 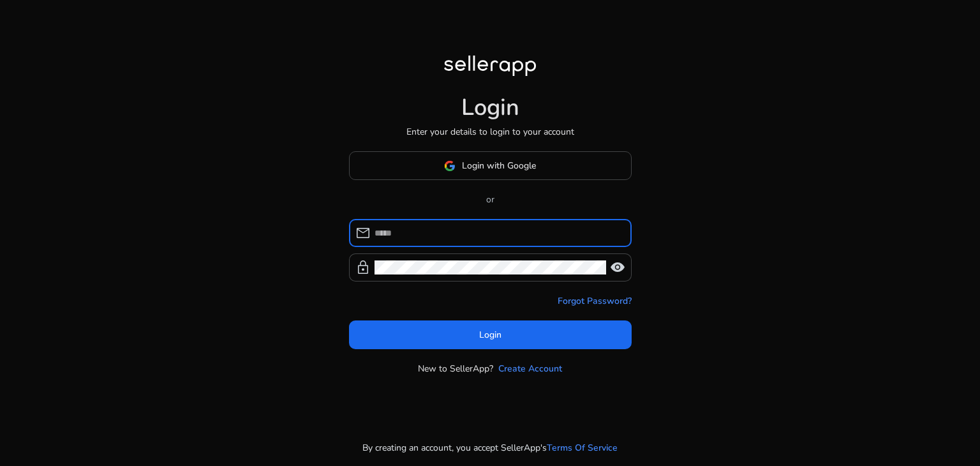 What do you see at coordinates (595, 300) in the screenshot?
I see `a: Forgot Password?` at bounding box center [595, 300].